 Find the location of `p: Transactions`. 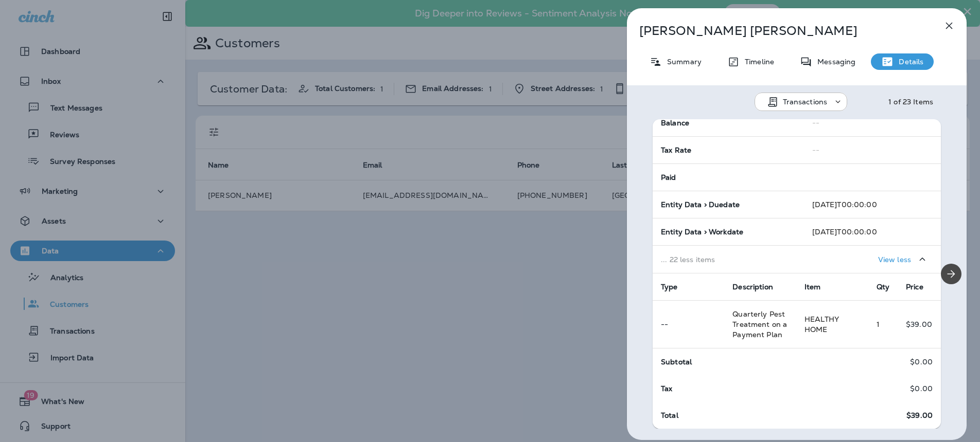

p: Transactions is located at coordinates (805, 102).